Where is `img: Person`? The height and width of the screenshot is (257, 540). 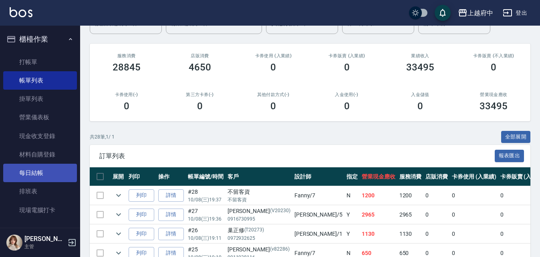 img: Person is located at coordinates (14, 243).